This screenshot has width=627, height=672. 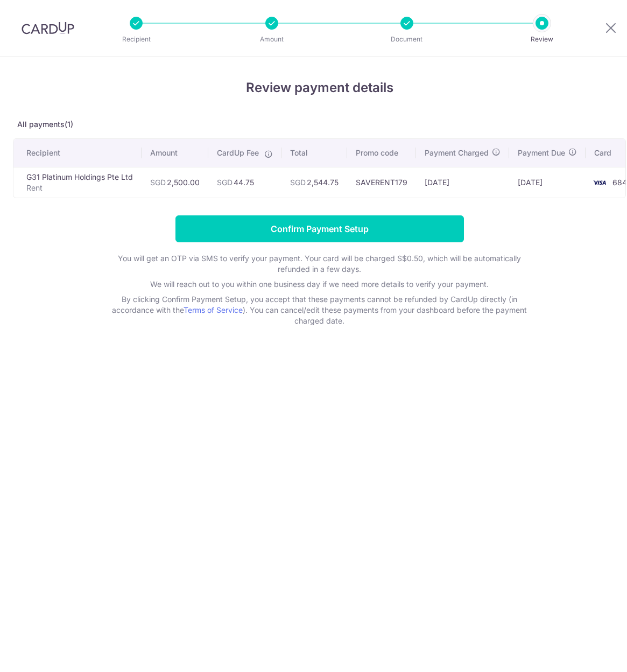 I want to click on p: Document, so click(x=406, y=39).